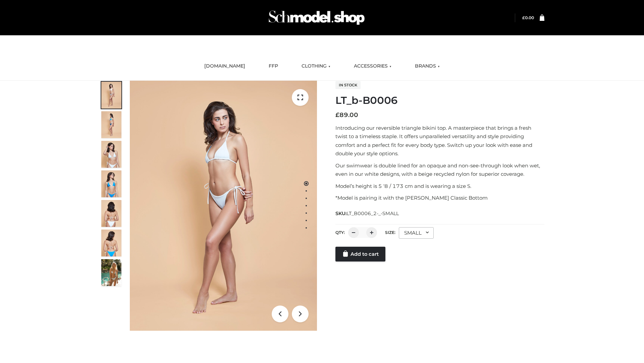 Image resolution: width=644 pixels, height=363 pixels. I want to click on a: FFP, so click(274, 66).